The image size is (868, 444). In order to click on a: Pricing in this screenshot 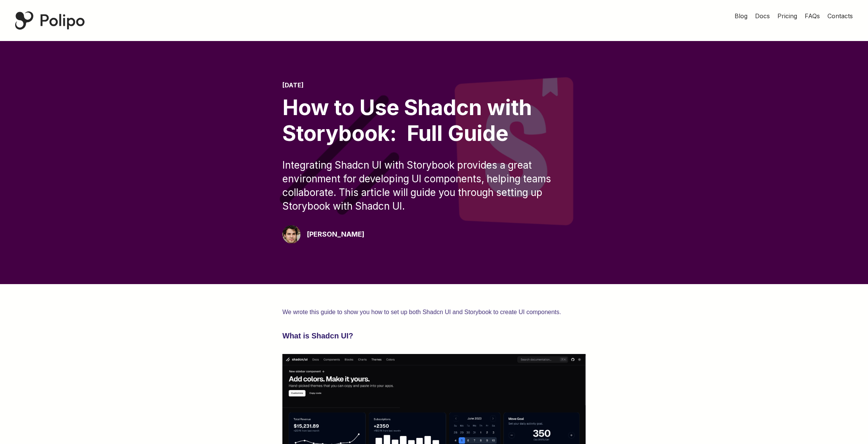, I will do `click(788, 16)`.